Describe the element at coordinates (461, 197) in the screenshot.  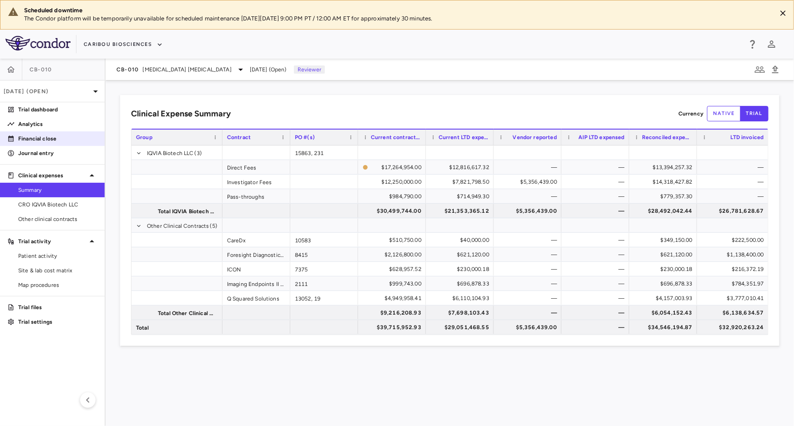
I see `div: $714,949.30` at that location.